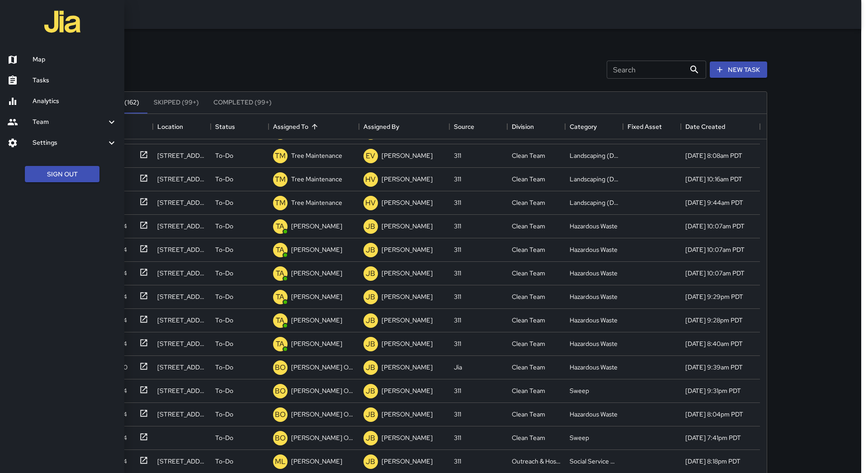 This screenshot has width=868, height=473. I want to click on h6: Settings, so click(69, 143).